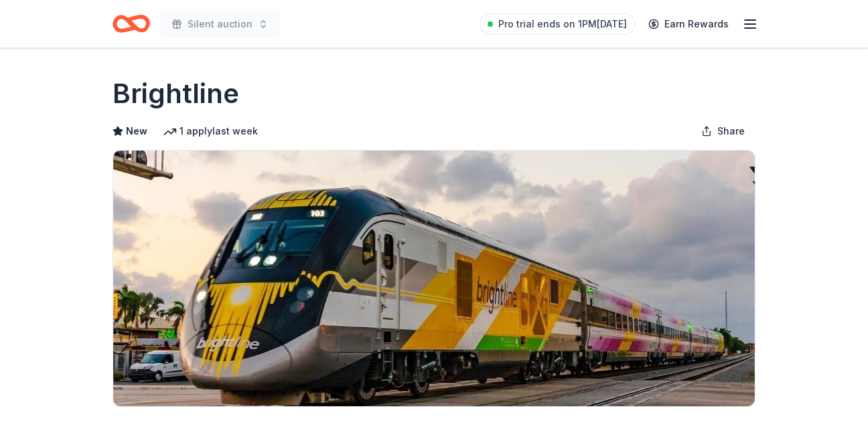  What do you see at coordinates (219, 24) in the screenshot?
I see `button: Silent auction` at bounding box center [219, 24].